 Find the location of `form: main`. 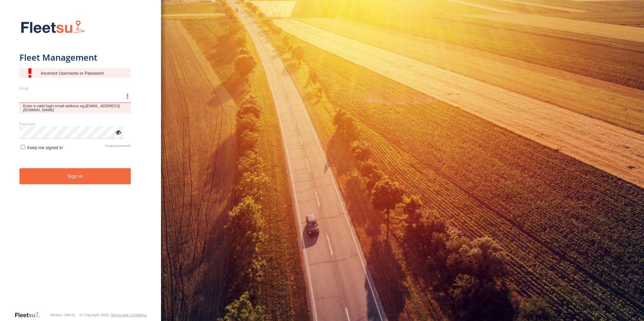

form: main is located at coordinates (81, 164).